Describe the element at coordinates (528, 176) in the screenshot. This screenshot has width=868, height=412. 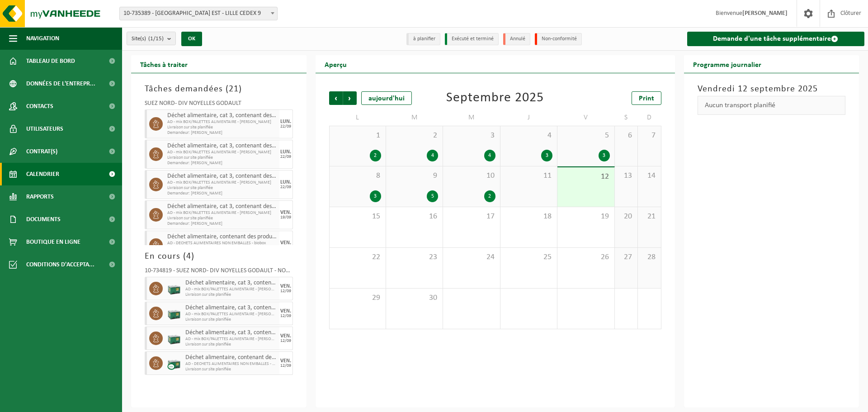
I see `span: 11` at that location.